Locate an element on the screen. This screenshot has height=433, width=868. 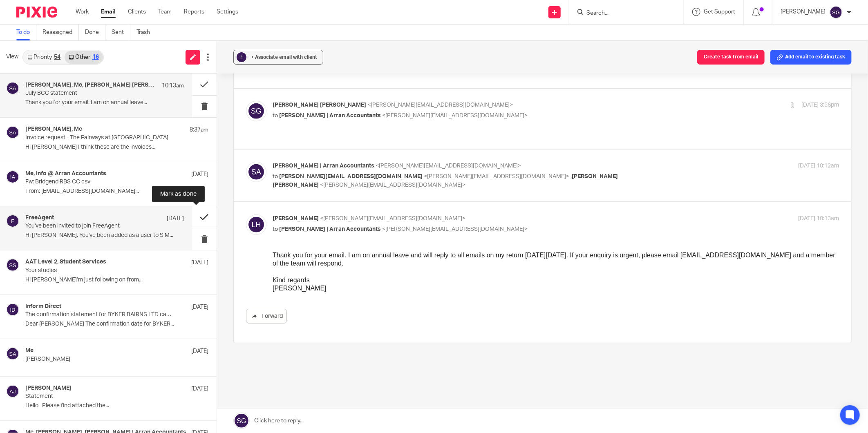
p: Statement is located at coordinates (98, 396).